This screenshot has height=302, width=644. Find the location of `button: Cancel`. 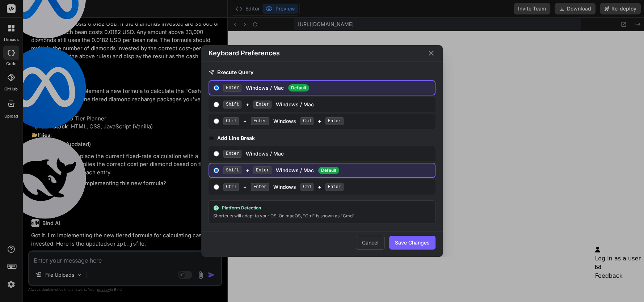

button: Cancel is located at coordinates (370, 242).